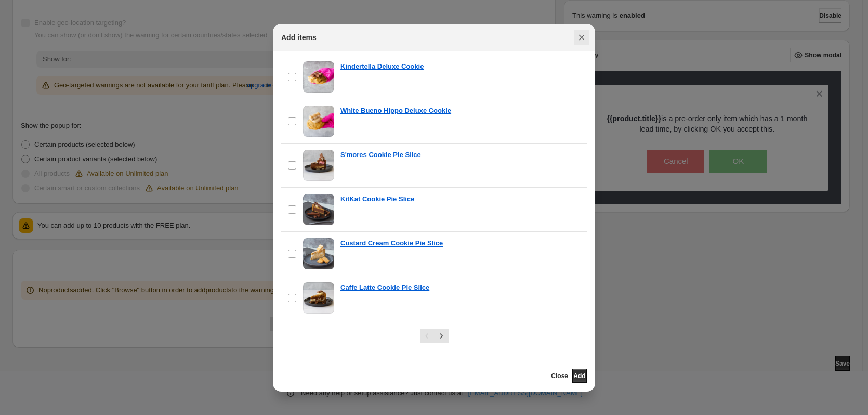 The height and width of the screenshot is (415, 868). What do you see at coordinates (319, 77) in the screenshot?
I see `img: Kindertella Deluxe Cookie` at bounding box center [319, 77].